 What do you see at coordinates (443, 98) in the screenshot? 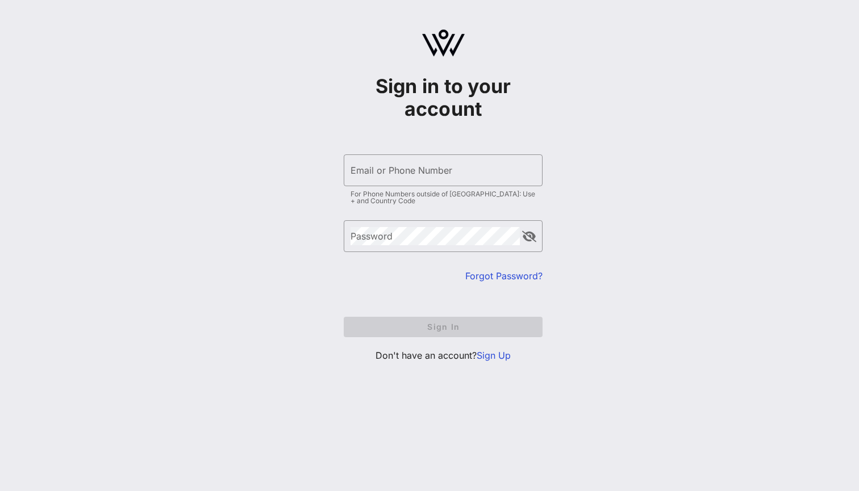
I see `h1: Sign in to your account` at bounding box center [443, 98].